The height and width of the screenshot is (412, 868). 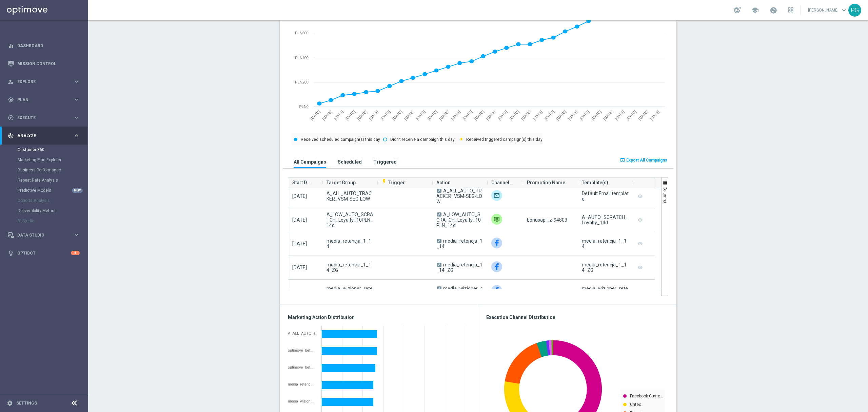 What do you see at coordinates (302, 367) in the screenshot?
I see `div: optimove_bet_1D_plus` at bounding box center [302, 367].